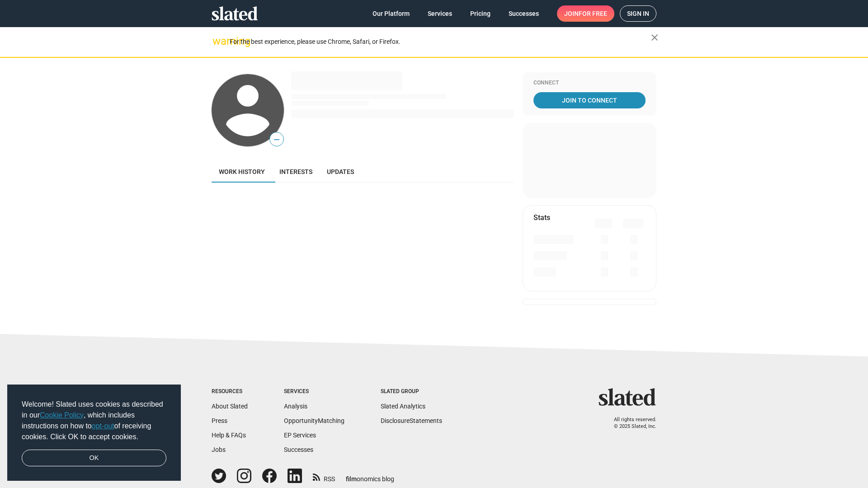  Describe the element at coordinates (370, 475) in the screenshot. I see `a: filmonomics blog` at that location.